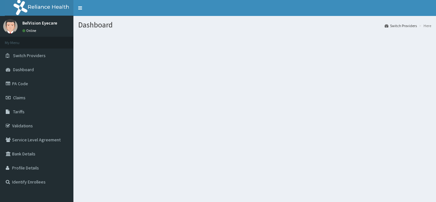 The height and width of the screenshot is (202, 436). What do you see at coordinates (19, 98) in the screenshot?
I see `span: Claims` at bounding box center [19, 98].